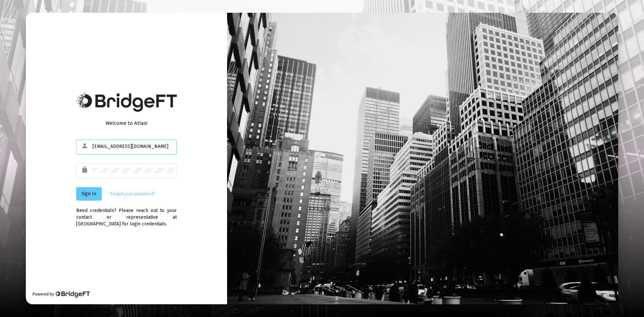 The width and height of the screenshot is (644, 317). What do you see at coordinates (133, 146) in the screenshot?
I see `input: Email or Username` at bounding box center [133, 146].